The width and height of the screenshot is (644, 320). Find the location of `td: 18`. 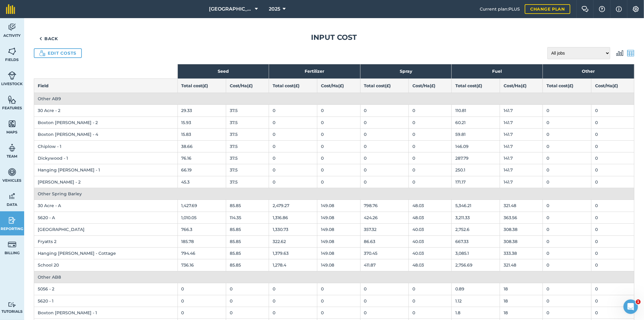

td: 18 is located at coordinates (522, 313).